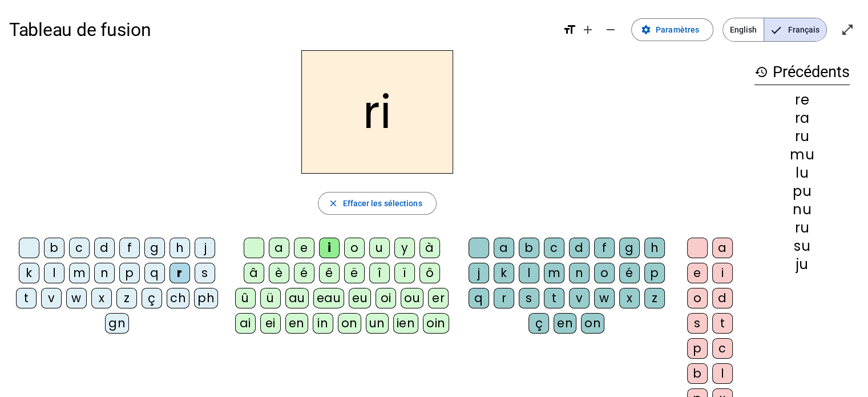 The height and width of the screenshot is (397, 868). What do you see at coordinates (795, 30) in the screenshot?
I see `span: Français` at bounding box center [795, 30].